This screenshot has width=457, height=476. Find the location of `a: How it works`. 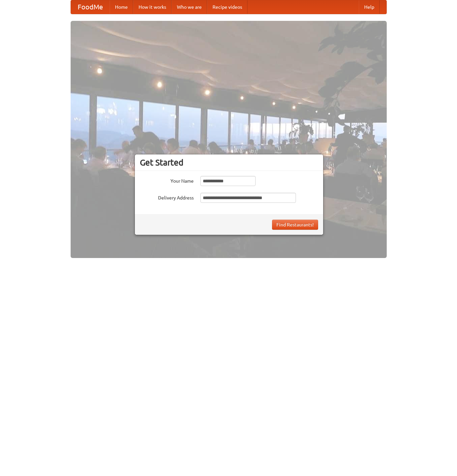

a: How it works is located at coordinates (152, 7).